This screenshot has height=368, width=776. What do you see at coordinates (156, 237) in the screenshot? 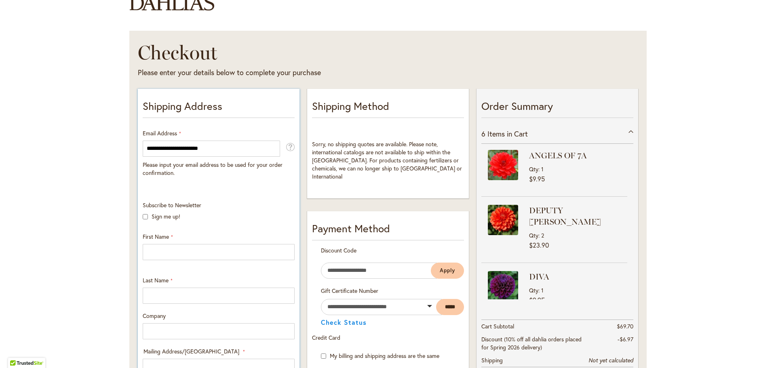
I see `span: First Name` at bounding box center [156, 237].